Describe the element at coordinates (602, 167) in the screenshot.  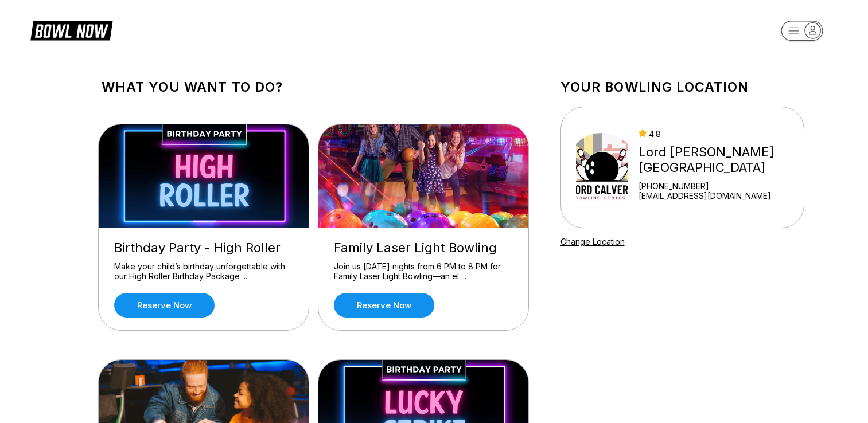
I see `img: Lord Calvert Bowling Center` at that location.